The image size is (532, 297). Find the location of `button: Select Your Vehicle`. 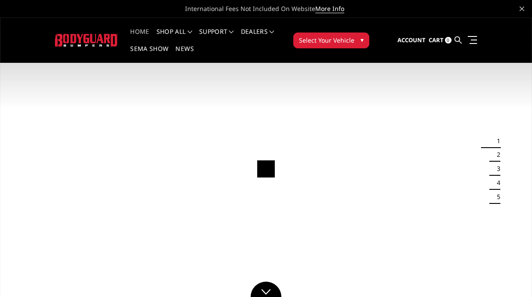

button: Select Your Vehicle is located at coordinates (331, 40).